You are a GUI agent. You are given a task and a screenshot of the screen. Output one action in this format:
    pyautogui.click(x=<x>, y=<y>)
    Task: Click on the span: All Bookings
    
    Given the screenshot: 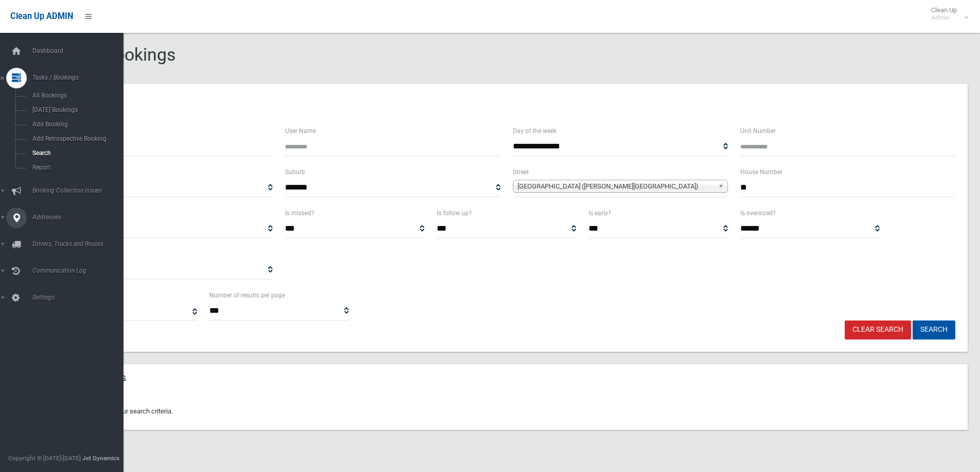 What is the action you would take?
    pyautogui.click(x=75, y=96)
    